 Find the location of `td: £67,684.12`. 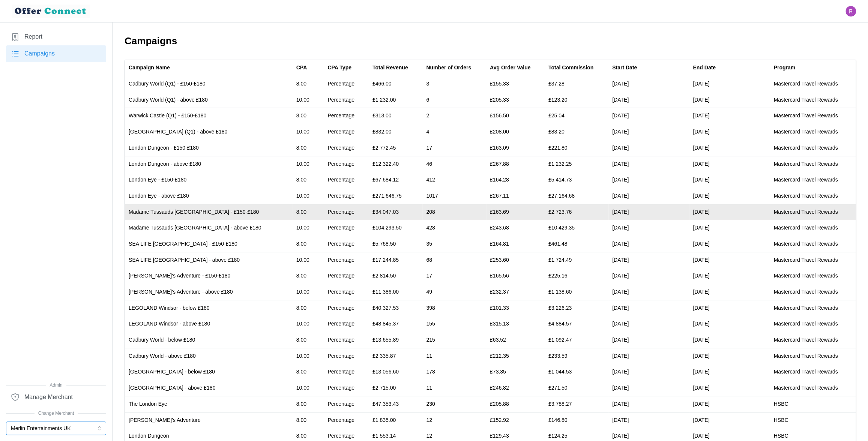

td: £67,684.12 is located at coordinates (395, 180).